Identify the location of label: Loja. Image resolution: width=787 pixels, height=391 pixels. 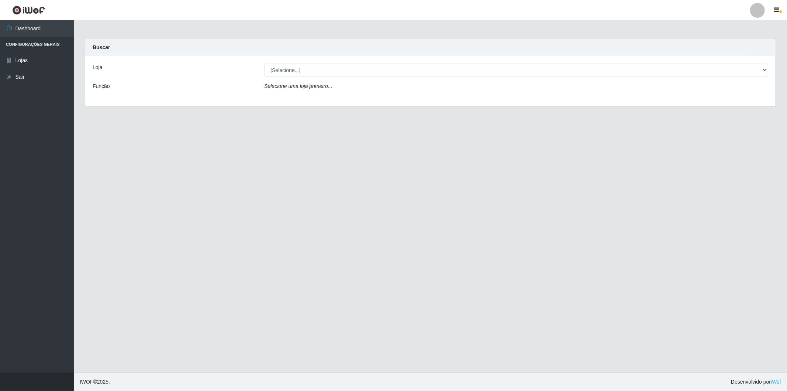
(97, 67).